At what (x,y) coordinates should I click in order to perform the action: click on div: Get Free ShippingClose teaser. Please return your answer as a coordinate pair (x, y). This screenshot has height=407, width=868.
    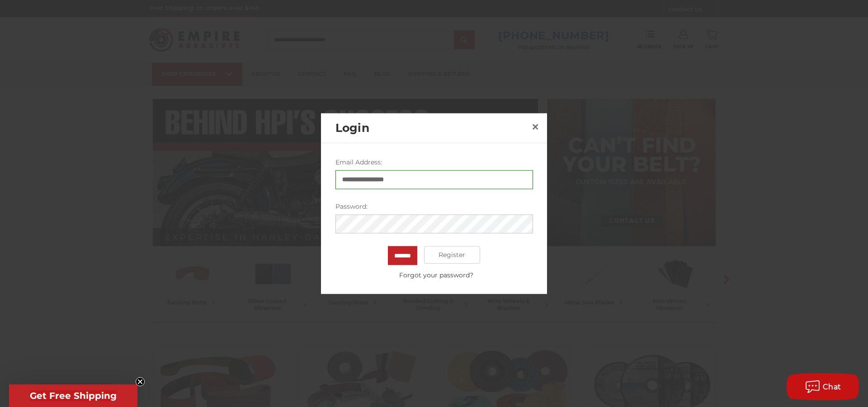
    Looking at the image, I should click on (73, 395).